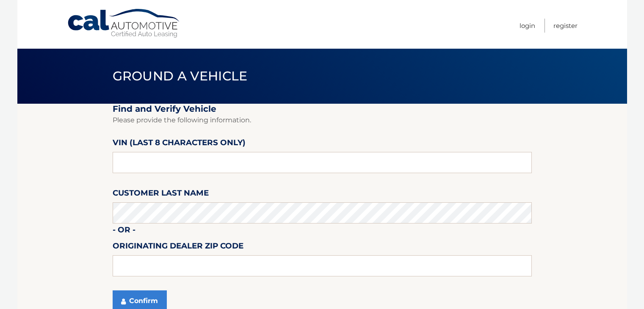  Describe the element at coordinates (161, 195) in the screenshot. I see `label: Customer Last Name` at that location.